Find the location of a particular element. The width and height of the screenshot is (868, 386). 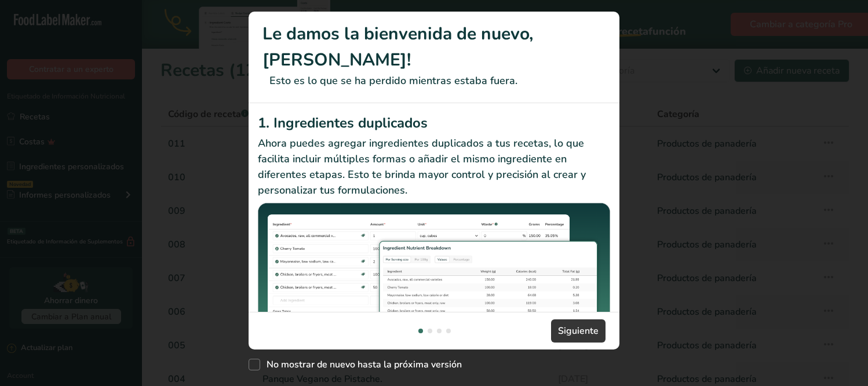

button: Siguiente is located at coordinates (578, 331).